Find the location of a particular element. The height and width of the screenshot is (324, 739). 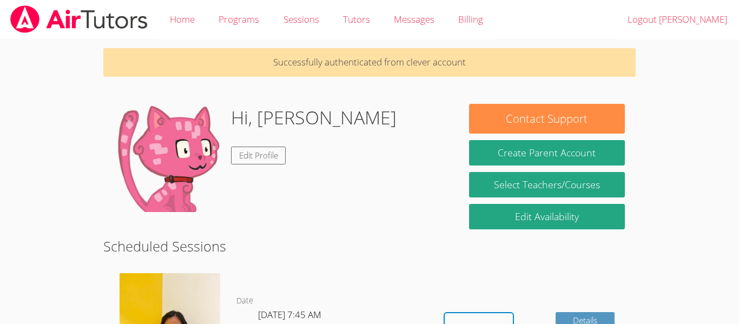

h2: Scheduled Sessions is located at coordinates (370, 246).